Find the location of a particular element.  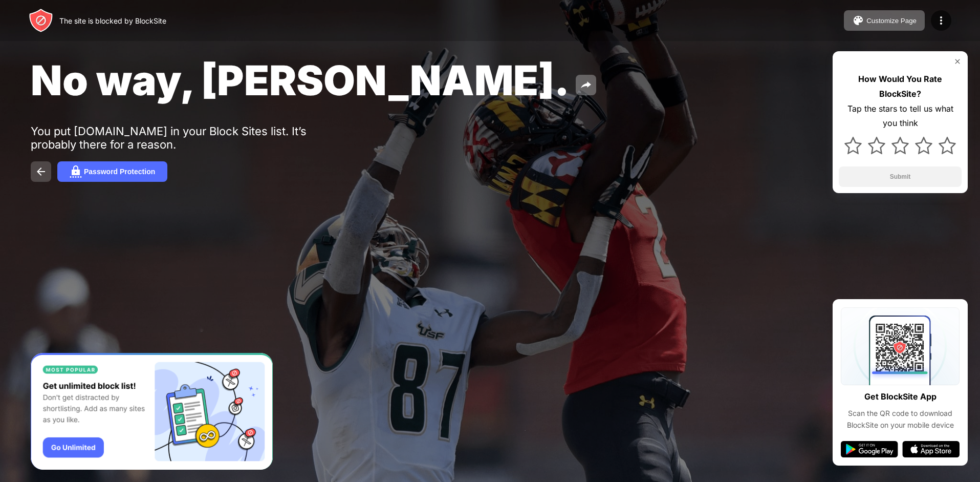

div: The site is blocked by BlockSite is located at coordinates (113, 21).